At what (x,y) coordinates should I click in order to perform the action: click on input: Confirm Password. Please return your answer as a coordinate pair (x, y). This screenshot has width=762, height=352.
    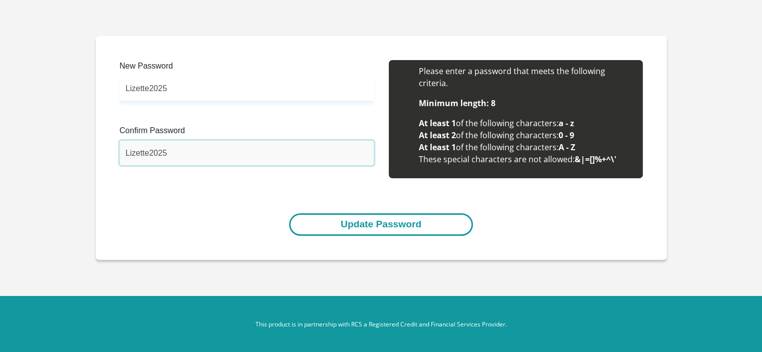
    Looking at the image, I should click on (246, 153).